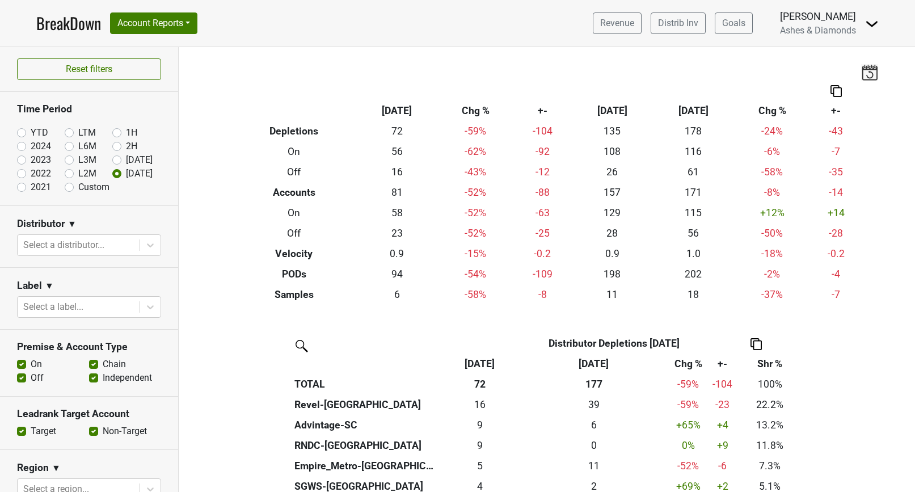 This screenshot has height=492, width=915. I want to click on td: 13.2%, so click(770, 425).